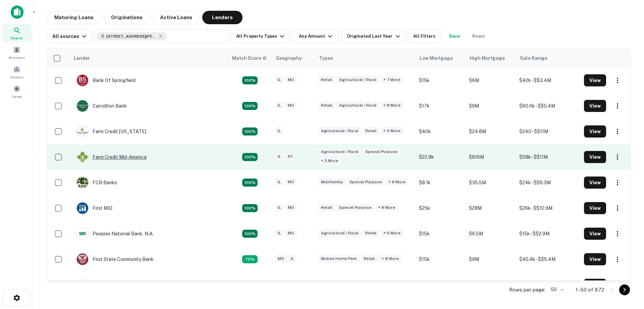 This screenshot has width=644, height=309. What do you see at coordinates (548, 284) in the screenshot?
I see `td: $65k - $$14.1M` at bounding box center [548, 284].